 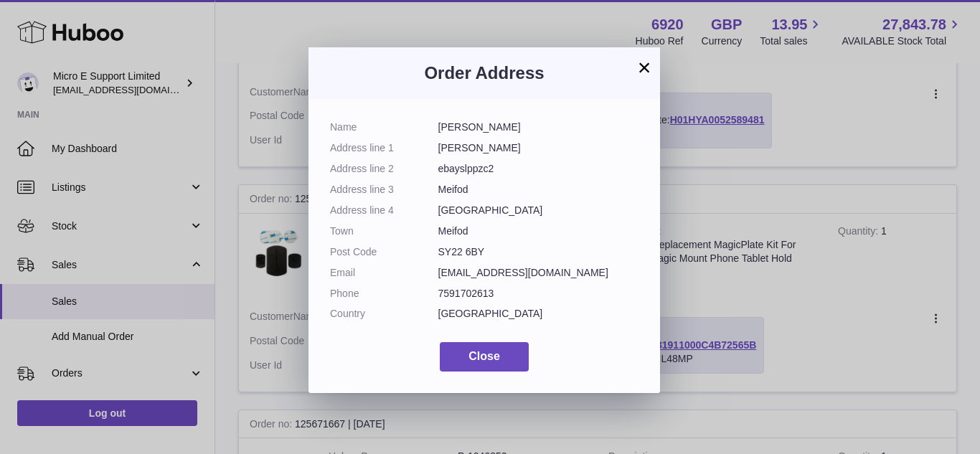 What do you see at coordinates (383, 231) in the screenshot?
I see `dt: Town` at bounding box center [383, 231].